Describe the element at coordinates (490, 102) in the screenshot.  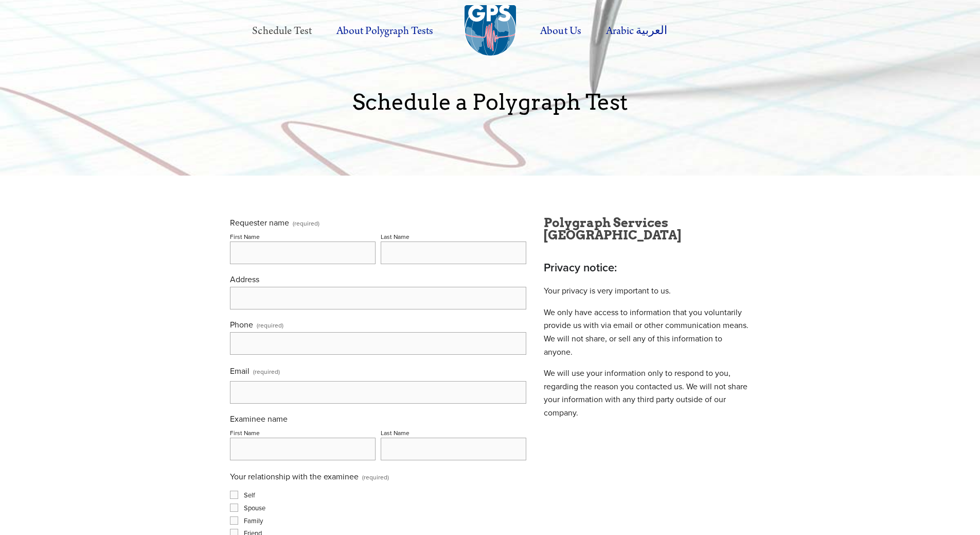
I see `p: Schedule a Polygraph Test` at that location.